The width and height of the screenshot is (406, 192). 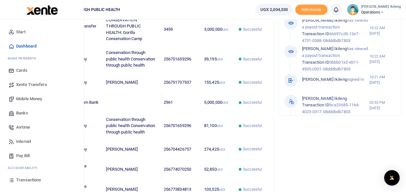 What do you see at coordinates (28, 180) in the screenshot?
I see `span: Transactions` at bounding box center [28, 180].